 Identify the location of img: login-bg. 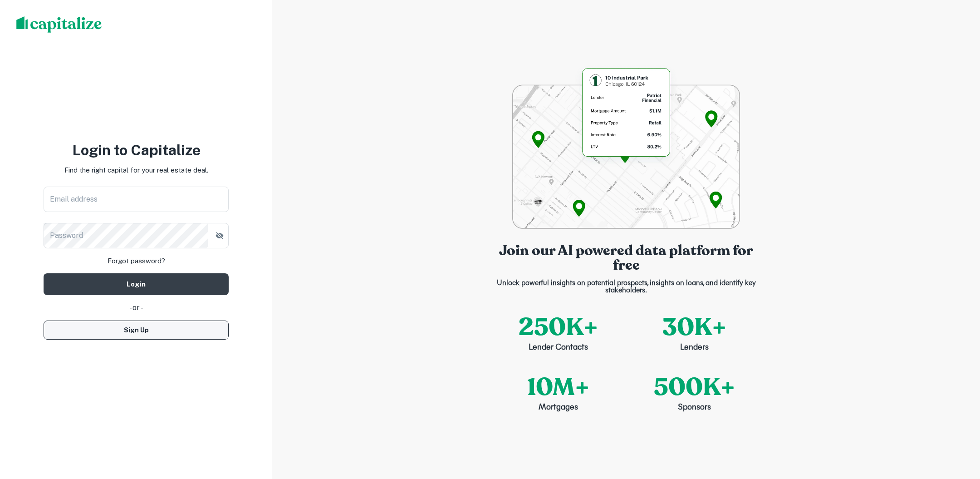
(626, 147).